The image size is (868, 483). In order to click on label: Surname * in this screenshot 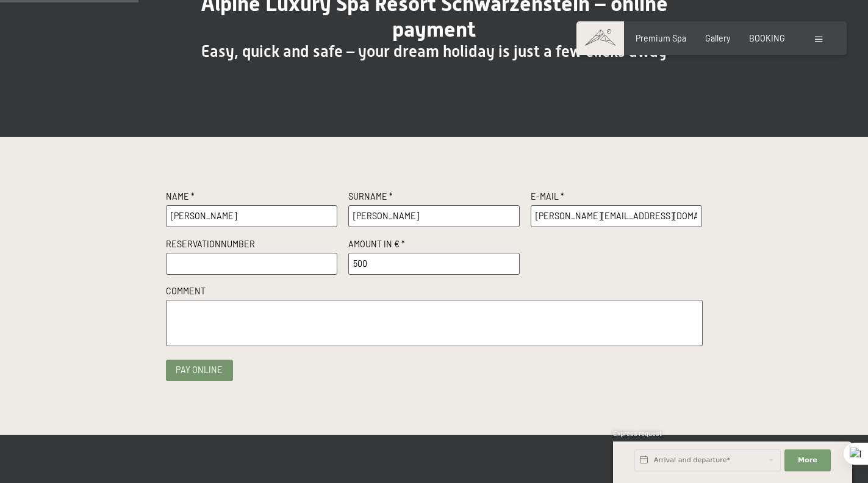, I will do `click(434, 198)`.